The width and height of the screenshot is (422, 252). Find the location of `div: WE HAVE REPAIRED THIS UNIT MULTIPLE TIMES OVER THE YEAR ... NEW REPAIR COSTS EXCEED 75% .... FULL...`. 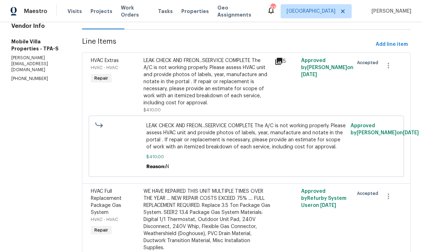

div: WE HAVE REPAIRED THIS UNIT MULTIPLE TIMES OVER THE YEAR ... NEW REPAIR COSTS EXCEED 75% .... FULL... is located at coordinates (207, 220).